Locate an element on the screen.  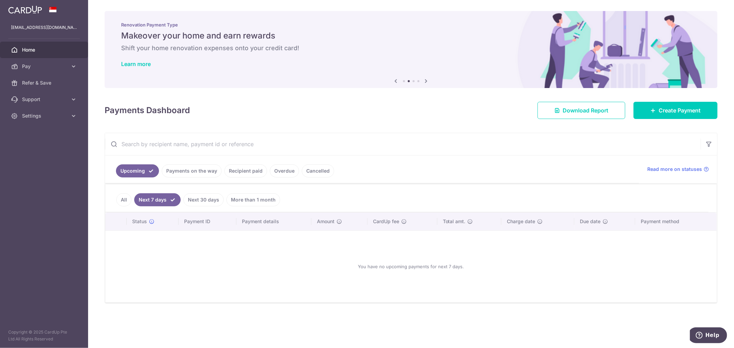
h6: Shift your home renovation expenses onto your credit card! is located at coordinates (411, 48).